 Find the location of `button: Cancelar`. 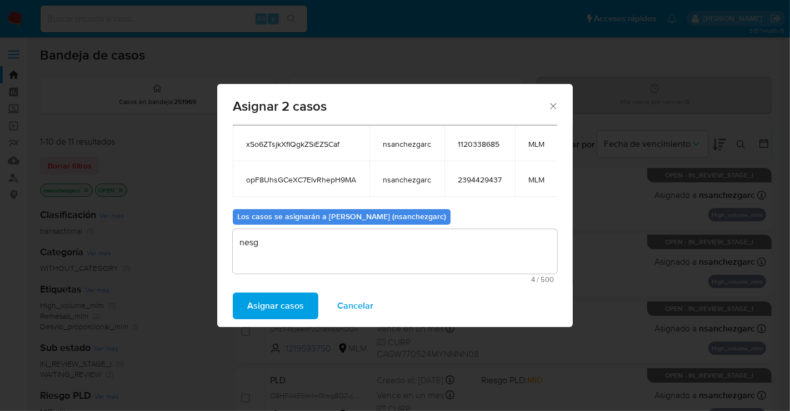

button: Cancelar is located at coordinates (355, 306).